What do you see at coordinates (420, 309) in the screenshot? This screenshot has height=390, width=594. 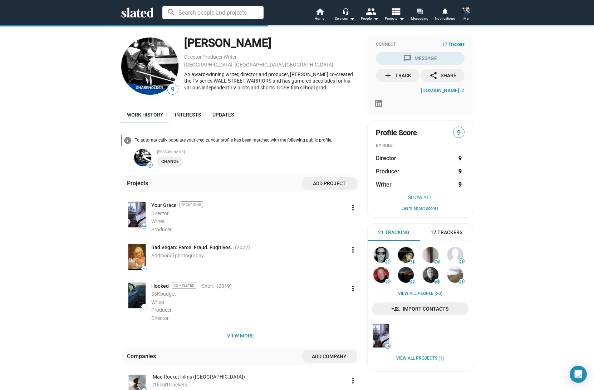 I see `a: Import Contacts` at bounding box center [420, 309].